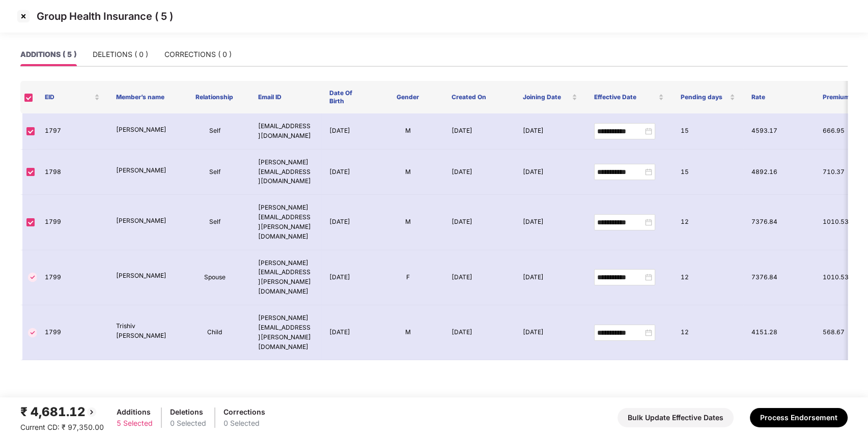 The image size is (868, 438). Describe the element at coordinates (408, 97) in the screenshot. I see `th: Gender` at that location.